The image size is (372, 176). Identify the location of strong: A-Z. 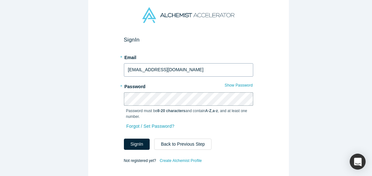
(208, 111).